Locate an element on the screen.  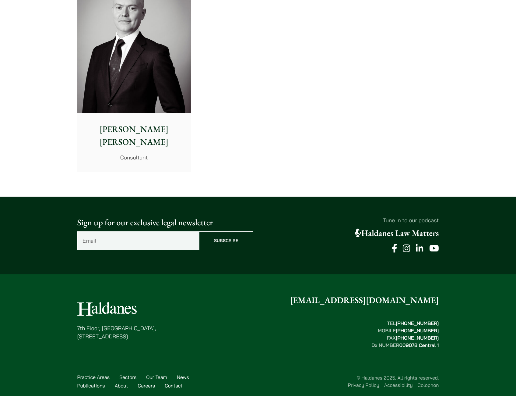
a: Colophon is located at coordinates (428, 385).